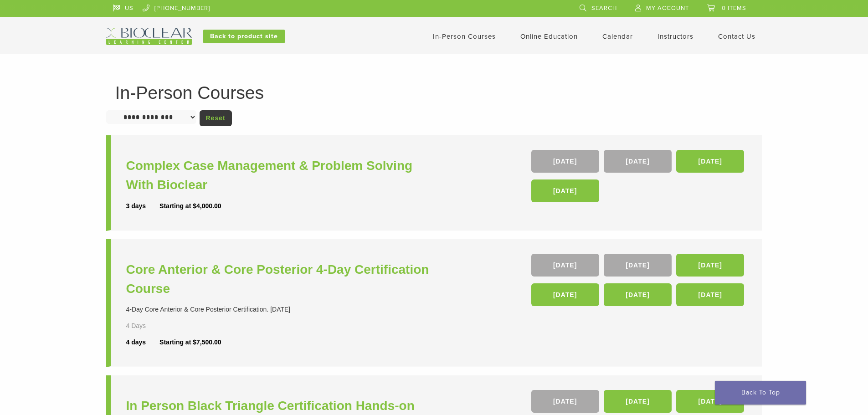  Describe the element at coordinates (736, 36) in the screenshot. I see `a: Contact Us` at that location.